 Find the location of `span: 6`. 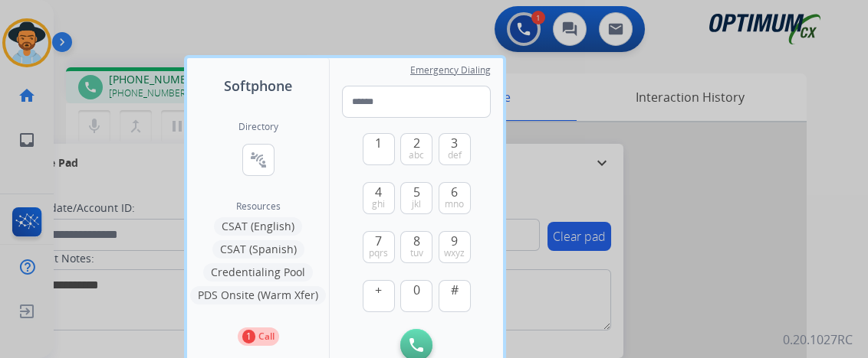

span: 6 is located at coordinates (454, 192).